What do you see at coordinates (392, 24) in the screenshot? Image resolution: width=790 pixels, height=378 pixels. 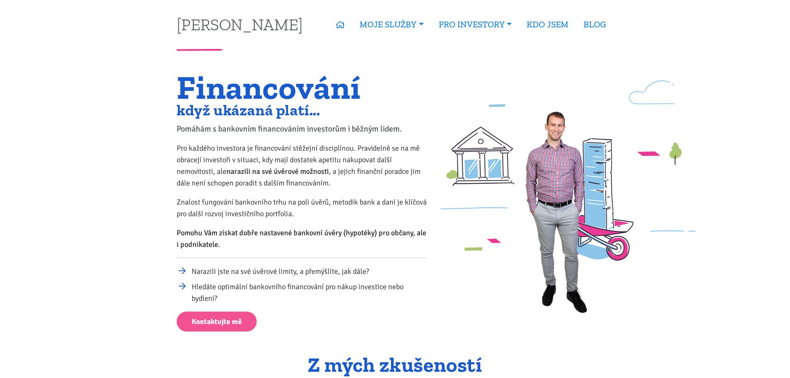 I see `a: MOJE SLUŽBY` at bounding box center [392, 24].